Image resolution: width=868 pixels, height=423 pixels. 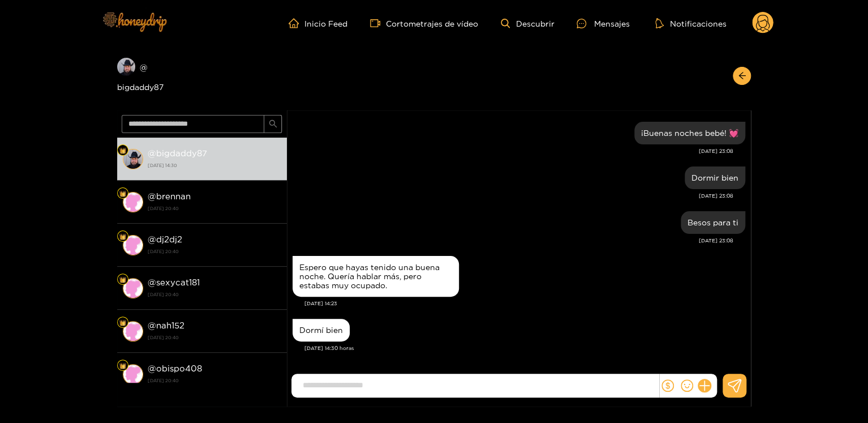 I want to click on div: @bigdaddy87, so click(x=202, y=75).